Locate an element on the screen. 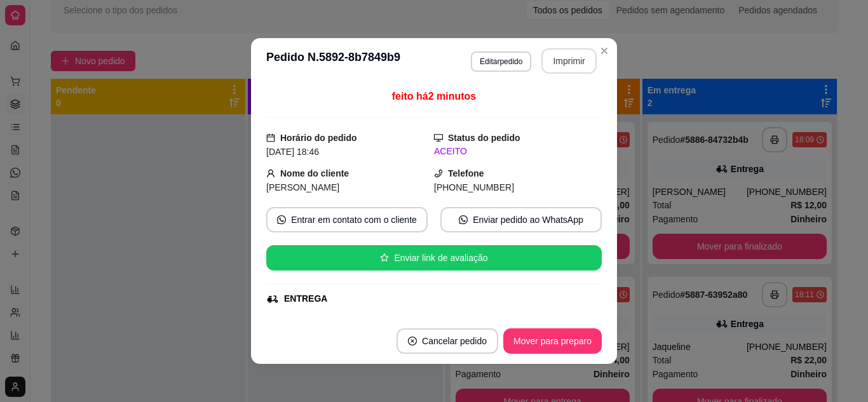  button: starEnviar link de avaliação is located at coordinates (434, 258).